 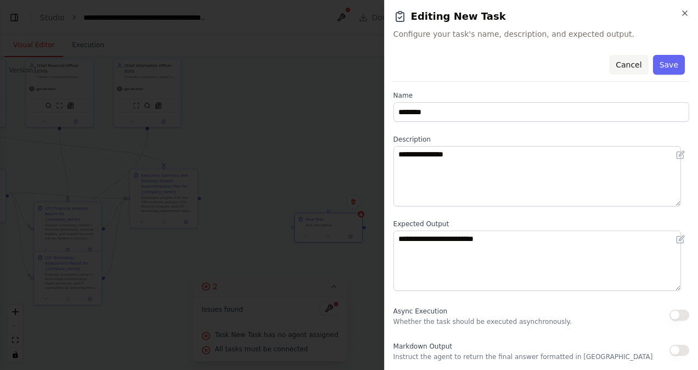 What do you see at coordinates (483, 322) in the screenshot?
I see `p: Whether the task should be executed asynchronously.` at bounding box center [483, 322].